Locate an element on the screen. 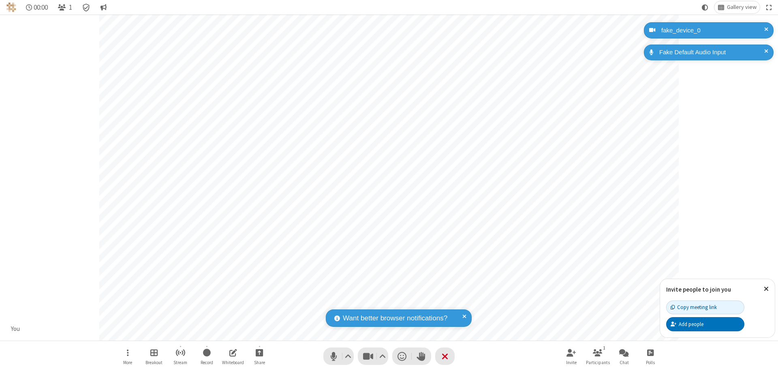  button: Video setting is located at coordinates (382, 356).